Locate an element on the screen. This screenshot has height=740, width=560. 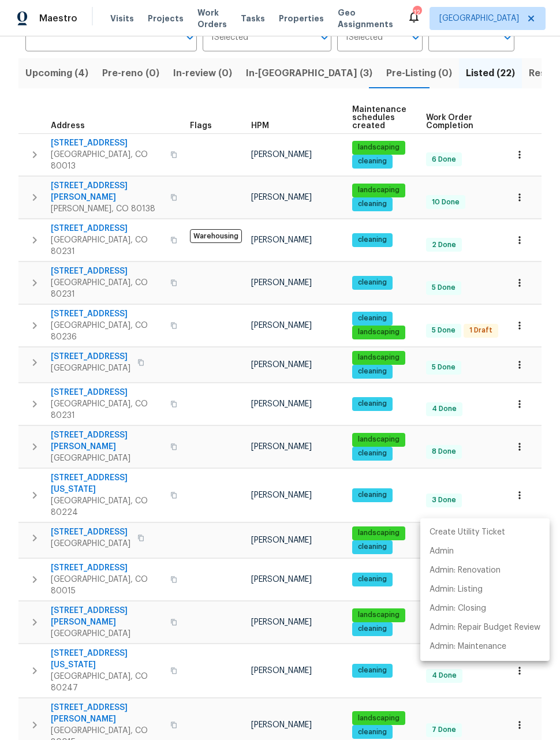
p: Create Utility Ticket is located at coordinates (467, 533).